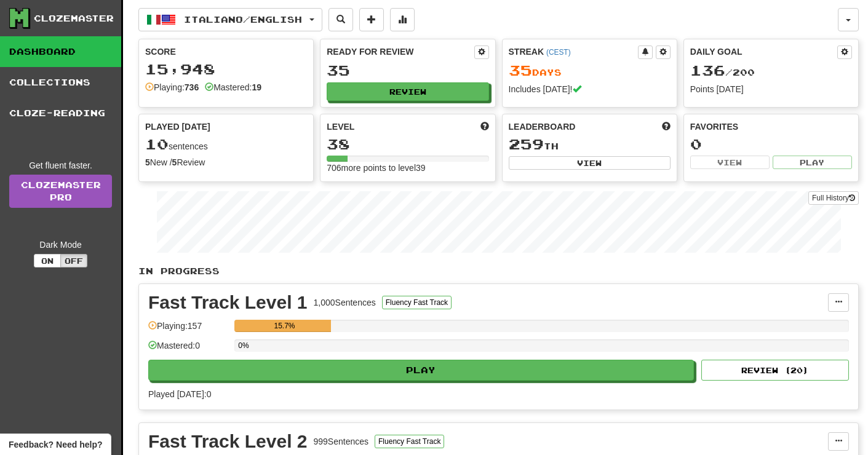 The image size is (868, 455). I want to click on div: 0, so click(771, 144).